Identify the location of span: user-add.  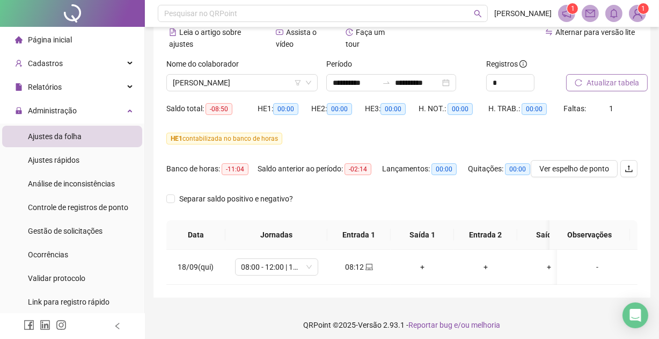
(19, 63).